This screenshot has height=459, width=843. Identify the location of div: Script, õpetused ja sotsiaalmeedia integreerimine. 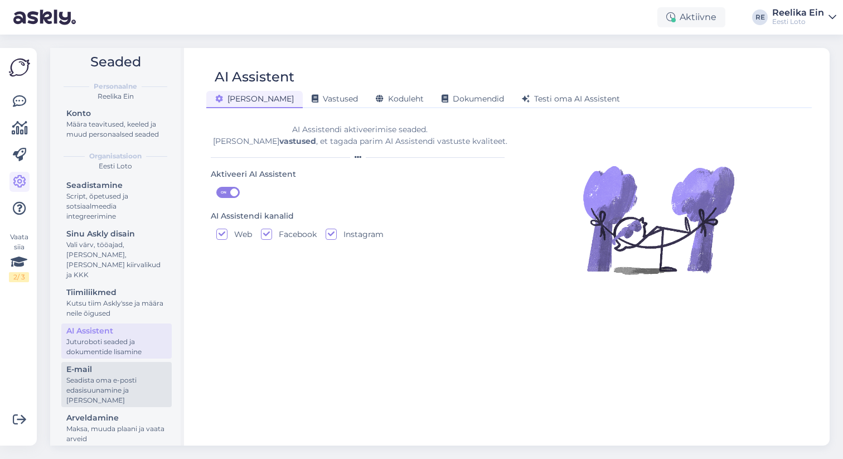
(116, 206).